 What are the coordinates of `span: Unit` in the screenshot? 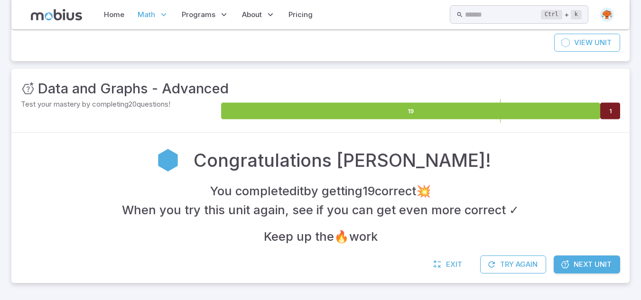 It's located at (603, 43).